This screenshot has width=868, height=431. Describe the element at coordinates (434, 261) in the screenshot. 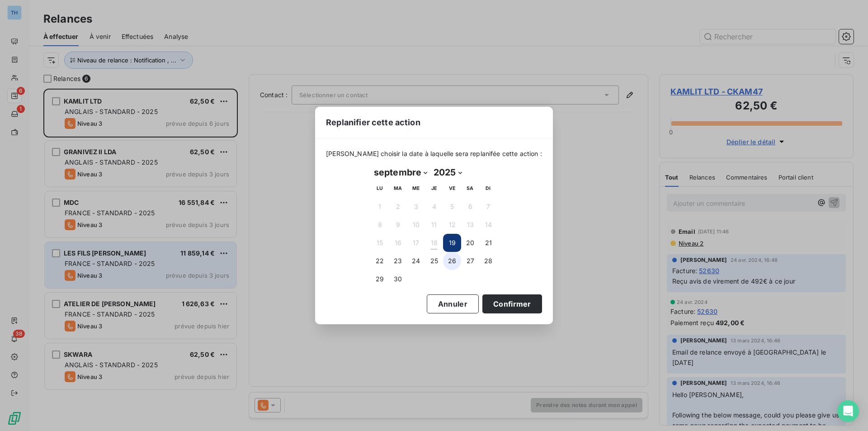

I see `button: 25` at that location.